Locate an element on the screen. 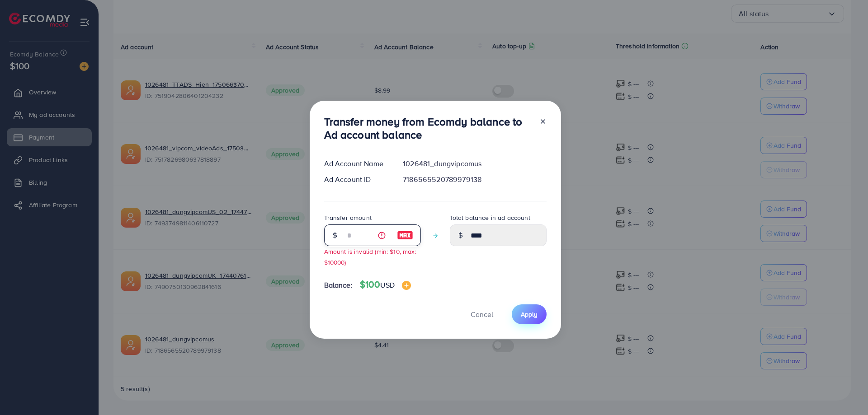 The height and width of the screenshot is (415, 868). div: Ad Account Name is located at coordinates (356, 163).